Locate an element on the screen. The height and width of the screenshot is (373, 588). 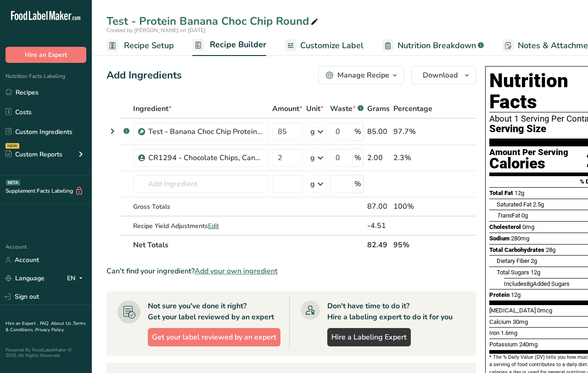
a: Language is located at coordinates (25, 278).